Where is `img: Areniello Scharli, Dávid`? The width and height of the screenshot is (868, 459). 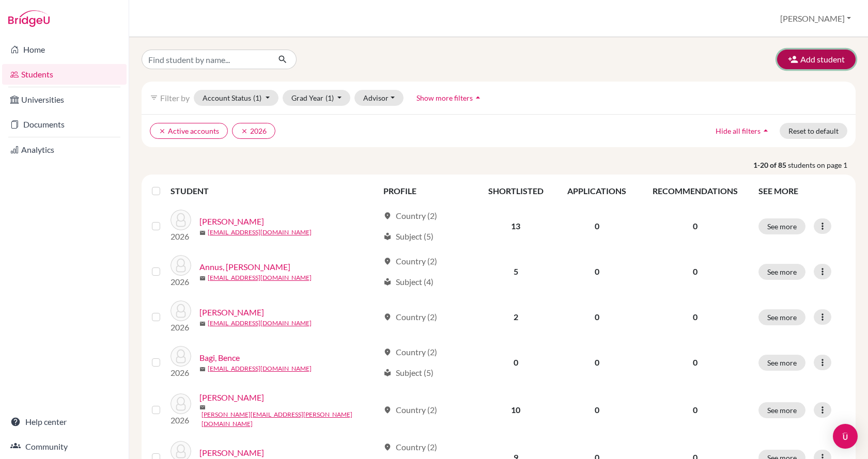 img: Areniello Scharli, Dávid is located at coordinates (181, 311).